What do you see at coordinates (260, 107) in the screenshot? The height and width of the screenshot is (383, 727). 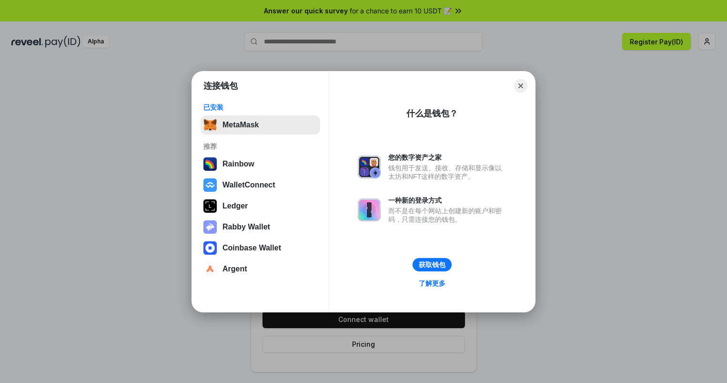 I see `div: 已安装` at bounding box center [260, 107].